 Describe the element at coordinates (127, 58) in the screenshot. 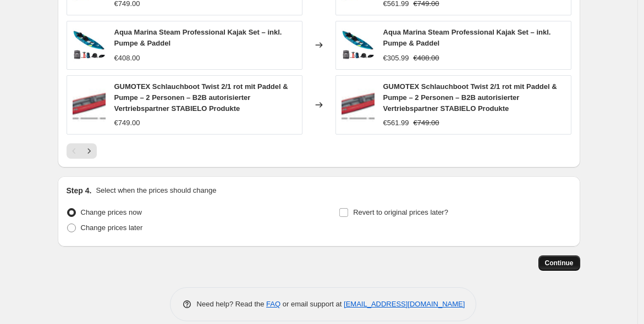

I see `div: €408.00` at that location.